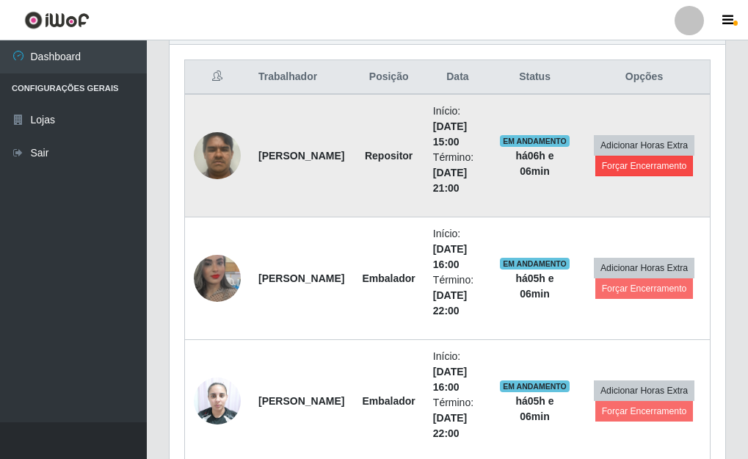  Describe the element at coordinates (57, 20) in the screenshot. I see `img: CoreUI Logo` at that location.